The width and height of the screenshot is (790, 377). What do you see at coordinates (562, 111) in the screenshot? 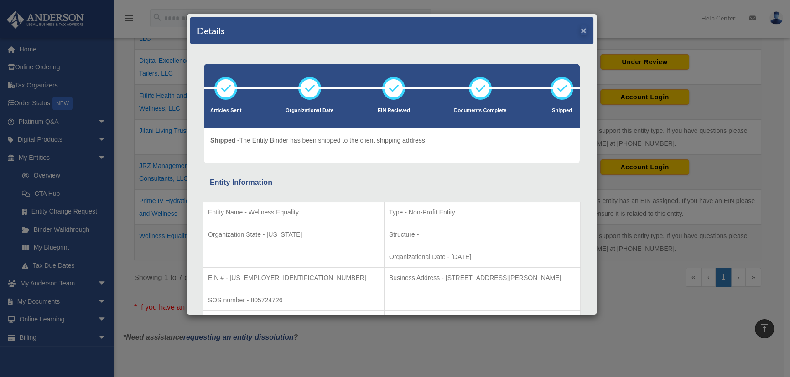
I see `p: Shipped` at bounding box center [562, 111].